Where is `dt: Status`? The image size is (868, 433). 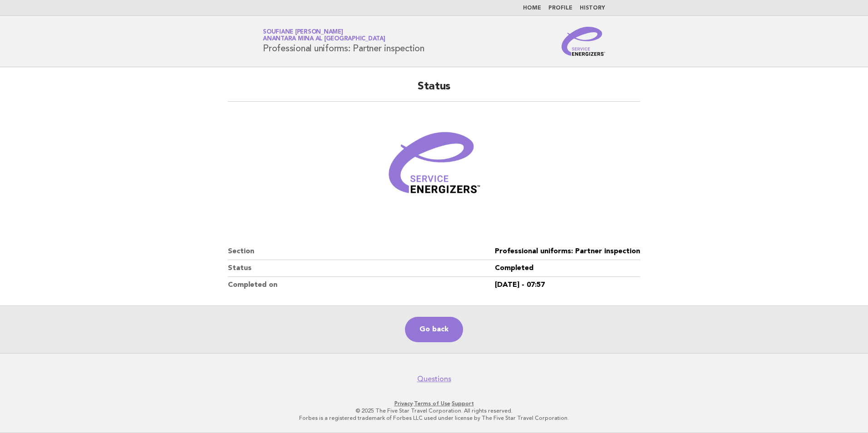 dt: Status is located at coordinates (361, 268).